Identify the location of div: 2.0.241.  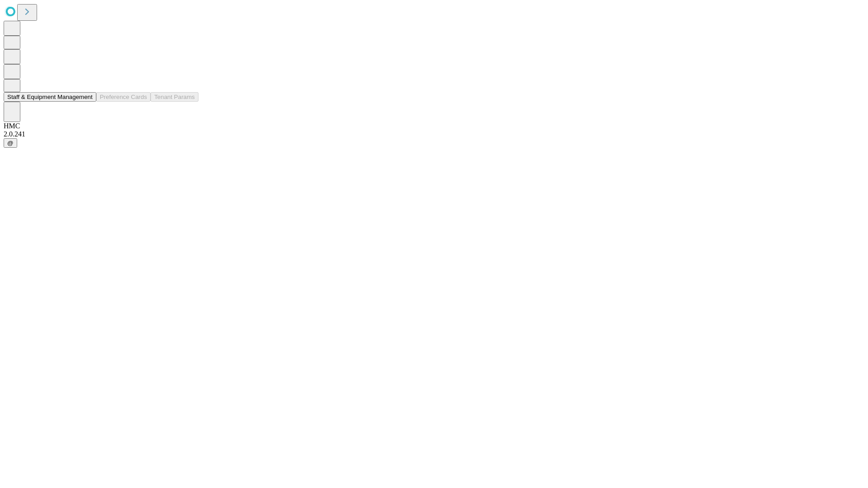
(434, 134).